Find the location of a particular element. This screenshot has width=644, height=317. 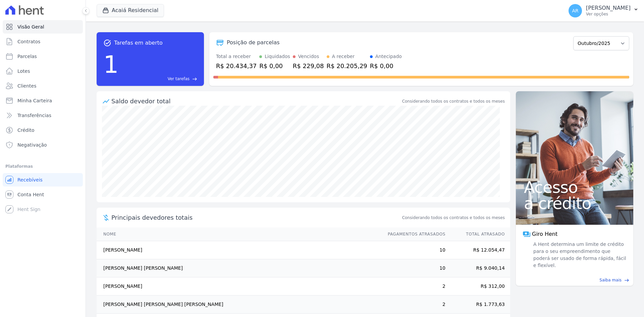

span: Recebíveis is located at coordinates (30, 180).